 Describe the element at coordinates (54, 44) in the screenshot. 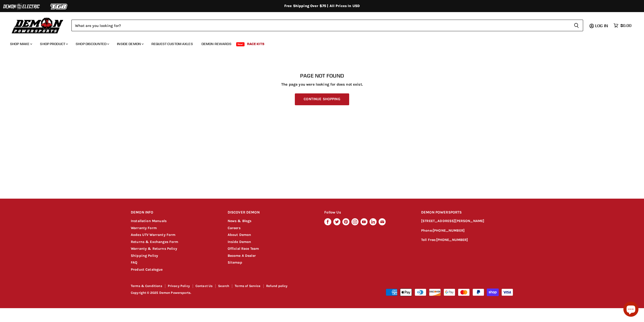

I see `a: Shop Product` at that location.